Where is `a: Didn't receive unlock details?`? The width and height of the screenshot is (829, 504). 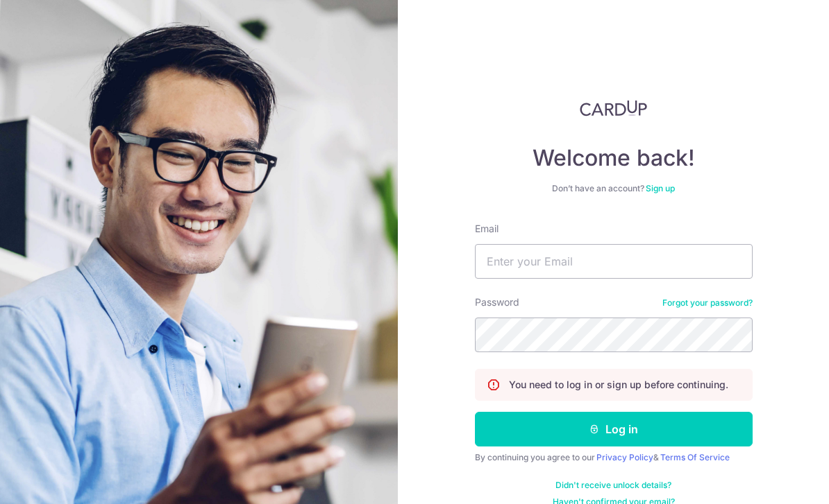 a: Didn't receive unlock details? is located at coordinates (613, 486).